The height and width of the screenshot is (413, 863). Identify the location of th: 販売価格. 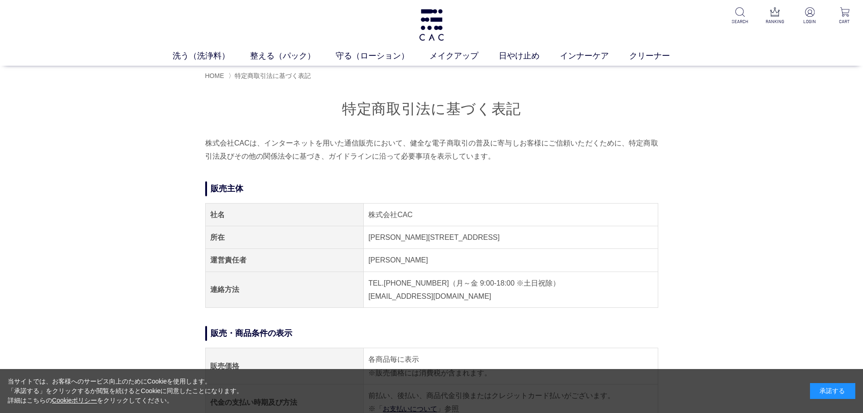
(285, 366).